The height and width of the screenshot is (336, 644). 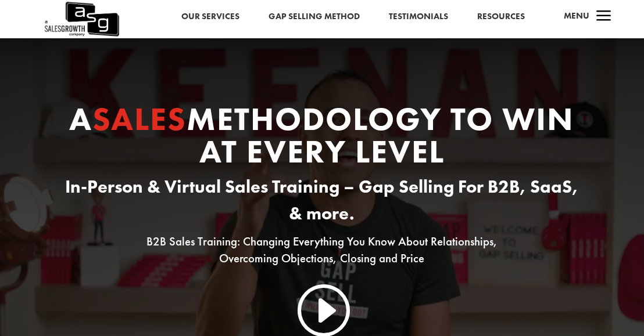 What do you see at coordinates (211, 17) in the screenshot?
I see `a: Our Services` at bounding box center [211, 17].